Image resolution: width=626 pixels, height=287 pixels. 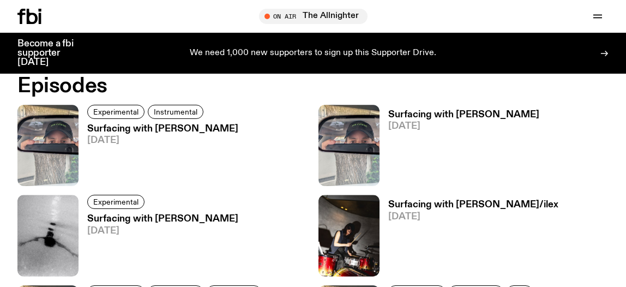 I want to click on button: On AirThe Allnighter, so click(x=313, y=16).